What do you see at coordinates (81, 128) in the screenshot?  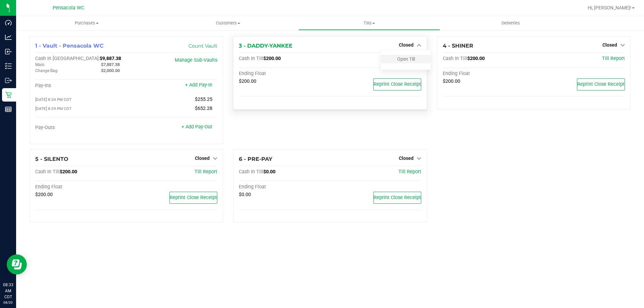 I see `div: Pay-Outs` at bounding box center [81, 128].